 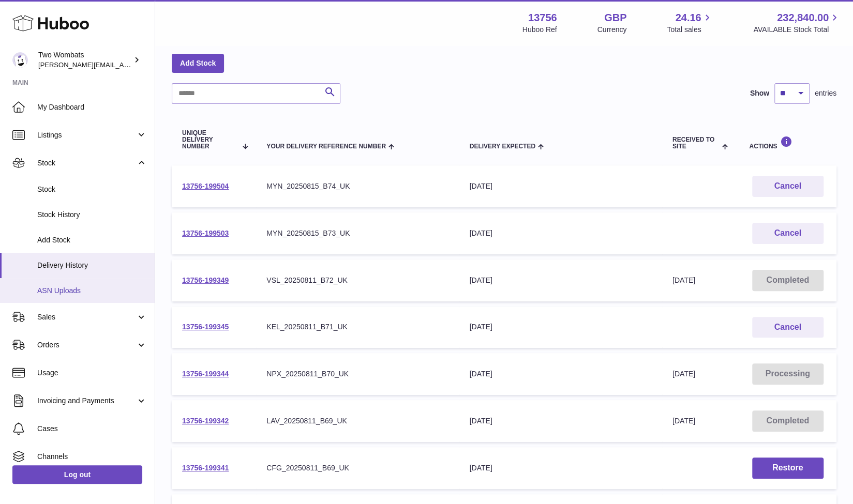 I want to click on span: ASN Uploads, so click(x=92, y=290).